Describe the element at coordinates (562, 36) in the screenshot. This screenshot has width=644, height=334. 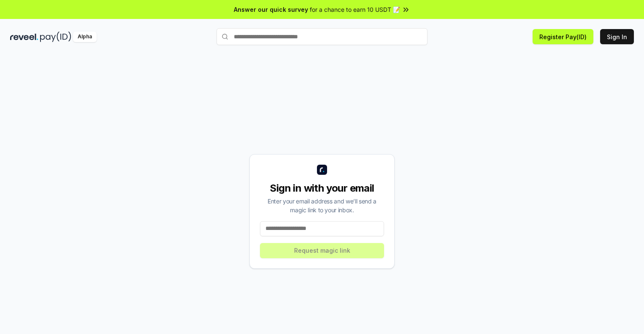
I see `button: Register Pay(ID)` at that location.